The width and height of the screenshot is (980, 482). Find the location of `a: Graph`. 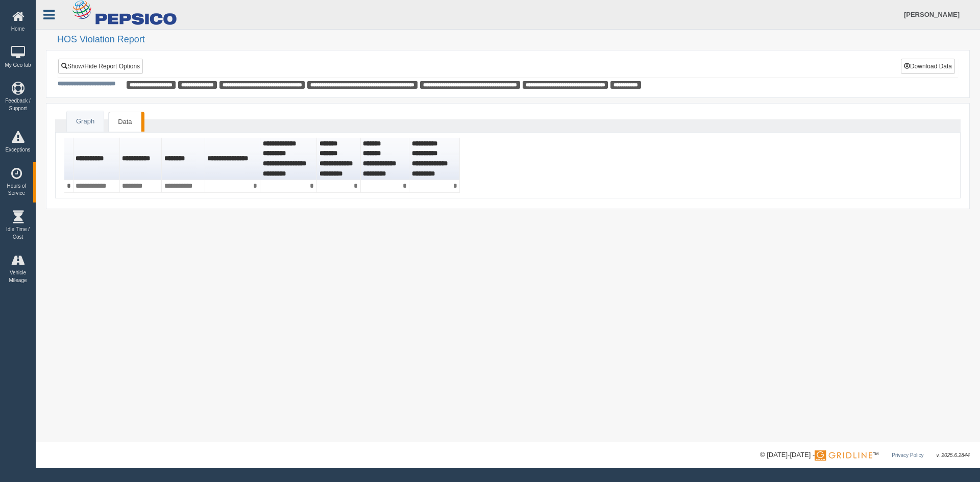

a: Graph is located at coordinates (85, 122).